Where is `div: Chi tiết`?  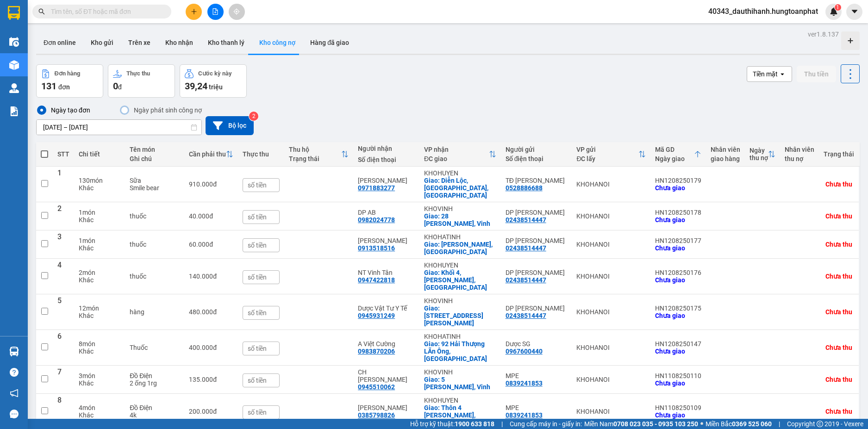
div: Chi tiết is located at coordinates (100, 154).